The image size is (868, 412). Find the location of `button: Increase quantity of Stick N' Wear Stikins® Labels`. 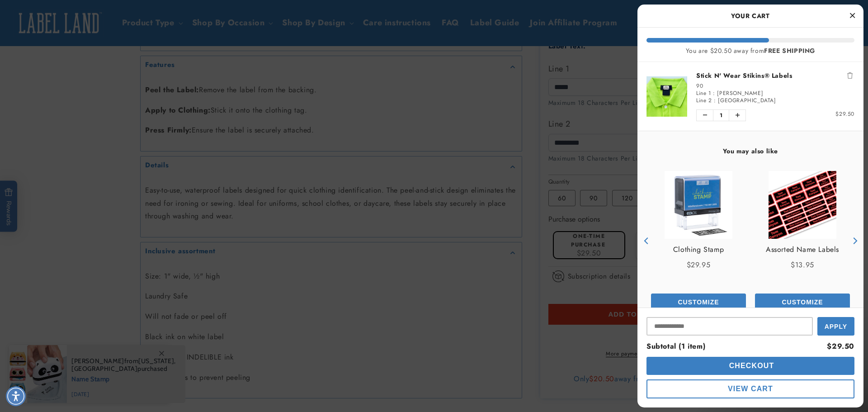

button: Increase quantity of Stick N' Wear Stikins® Labels is located at coordinates (738, 115).